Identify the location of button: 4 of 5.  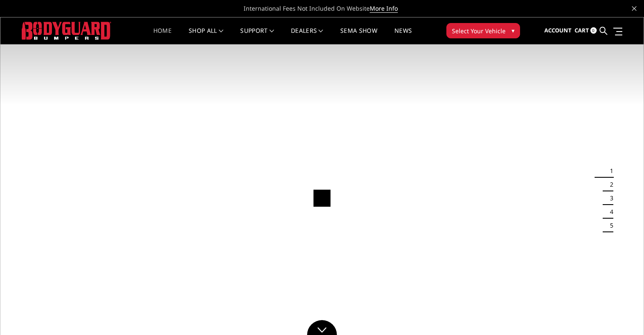
(609, 212).